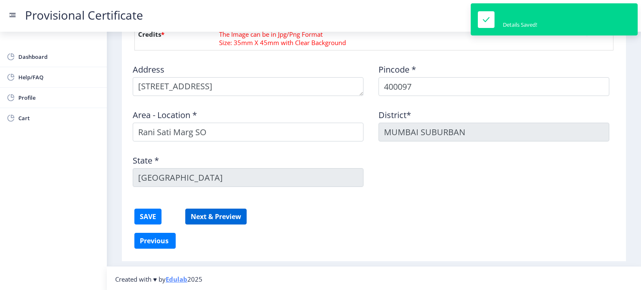 The image size is (641, 290). I want to click on button: Previous ‍, so click(155, 241).